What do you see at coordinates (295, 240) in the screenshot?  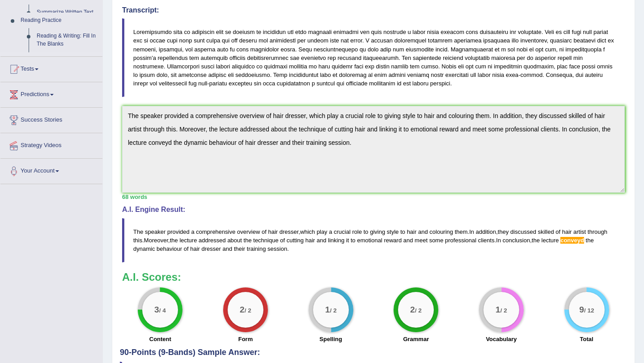 I see `span: cutting` at bounding box center [295, 240].